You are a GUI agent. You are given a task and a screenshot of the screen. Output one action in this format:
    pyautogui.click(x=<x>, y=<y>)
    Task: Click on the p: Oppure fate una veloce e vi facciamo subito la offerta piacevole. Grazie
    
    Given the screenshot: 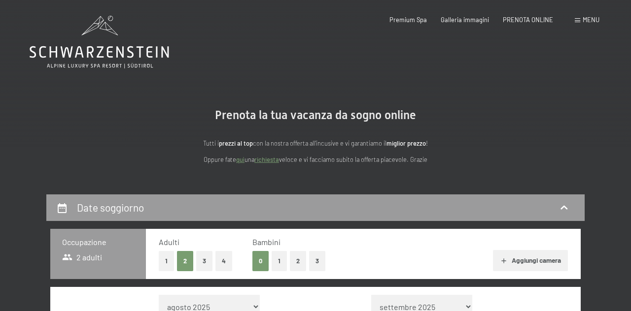 What is the action you would take?
    pyautogui.click(x=315, y=160)
    